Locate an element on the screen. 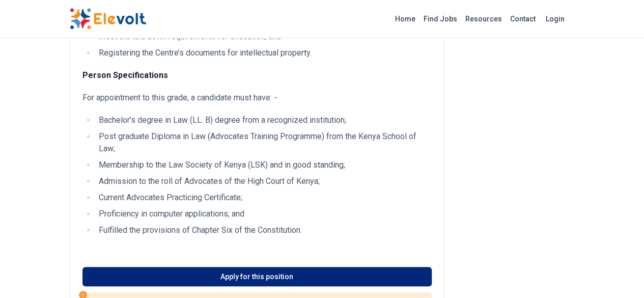 This screenshot has width=644, height=298. div: Chat Widget is located at coordinates (619, 273).